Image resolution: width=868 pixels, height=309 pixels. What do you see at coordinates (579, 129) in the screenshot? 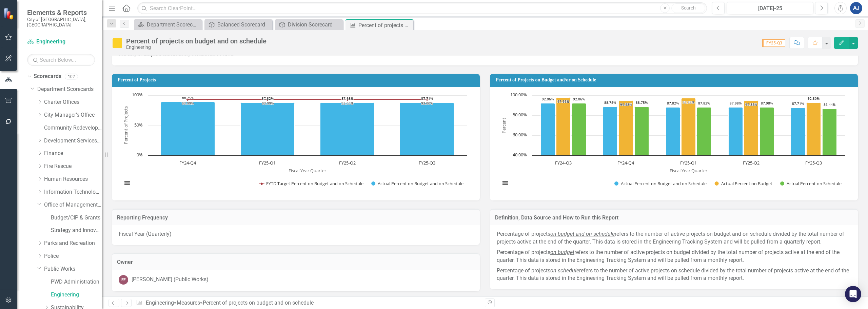
I see `path: FY24-Q3, 92.05607477. Actual Percent on Schedule.` at bounding box center [579, 129].